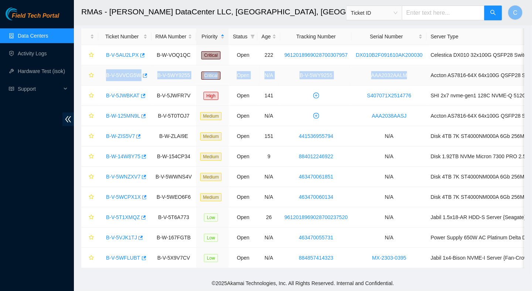  What do you see at coordinates (123, 197) in the screenshot?
I see `a: B-V-5WCPX1X` at bounding box center [123, 197].